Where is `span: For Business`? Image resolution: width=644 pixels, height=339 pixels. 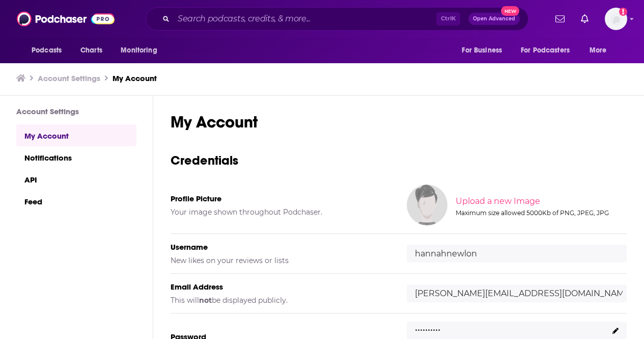
span: For Business is located at coordinates (482, 50).